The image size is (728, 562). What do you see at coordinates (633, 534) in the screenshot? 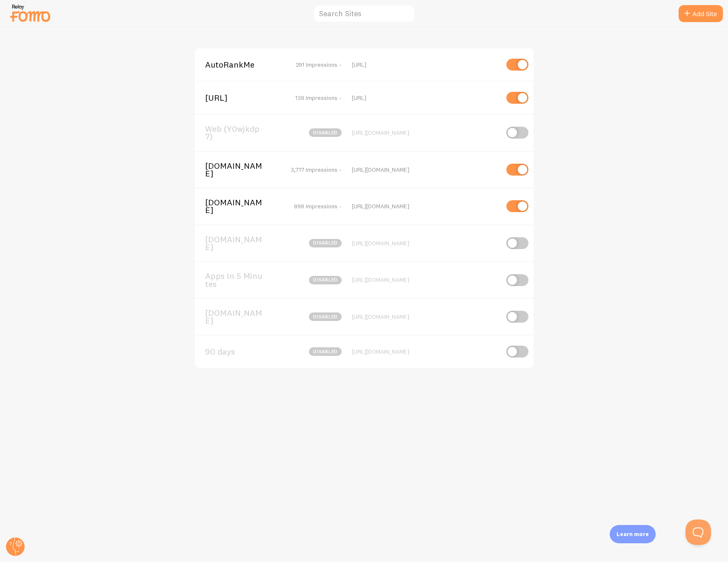
I see `div: Learn more` at bounding box center [633, 534].